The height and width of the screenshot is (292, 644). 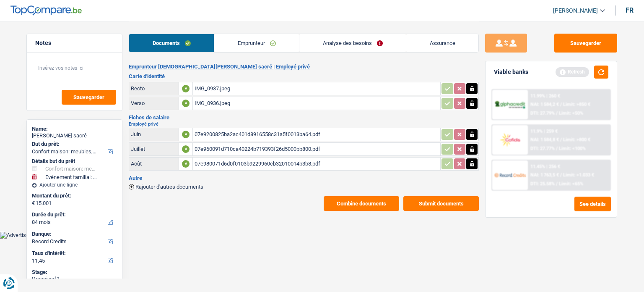 I want to click on div: Dreceived 1, so click(x=74, y=279).